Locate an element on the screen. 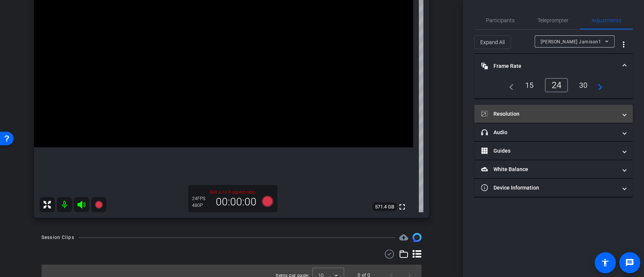  mat-expansion-panel-header: Device Information is located at coordinates (554, 187).